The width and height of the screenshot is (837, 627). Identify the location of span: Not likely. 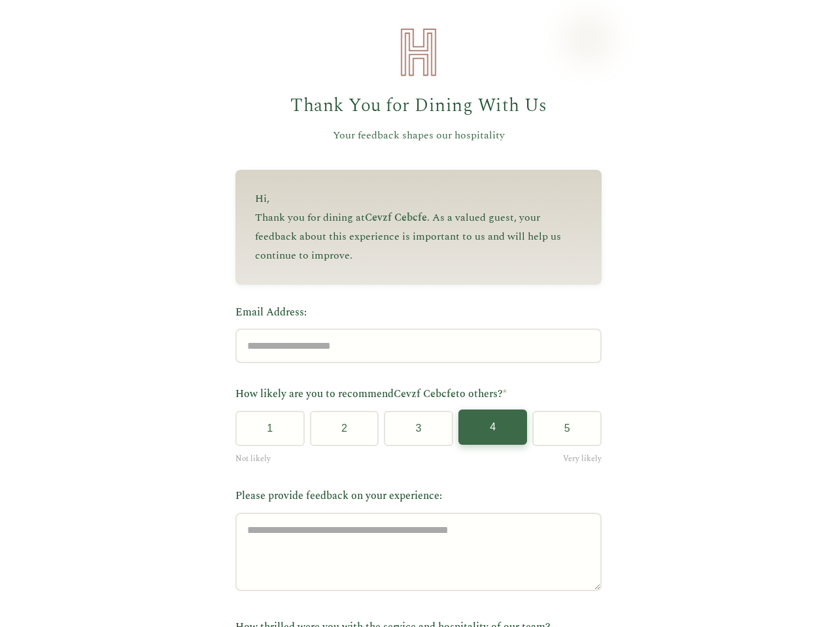
(253, 459).